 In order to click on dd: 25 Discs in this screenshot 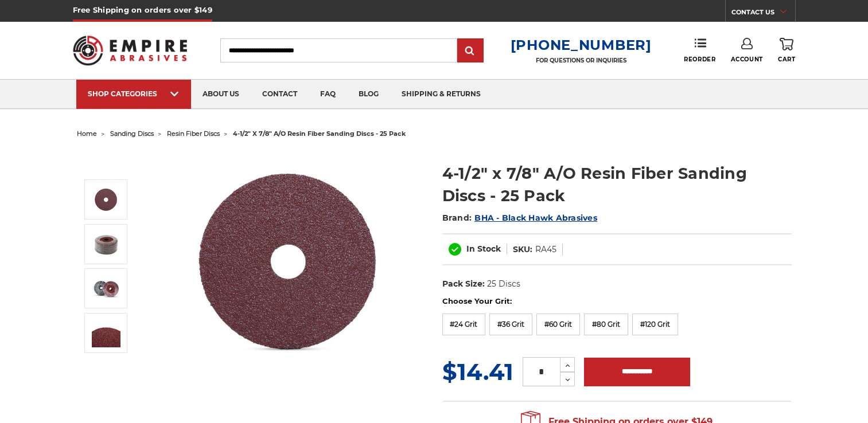, I will do `click(504, 284)`.